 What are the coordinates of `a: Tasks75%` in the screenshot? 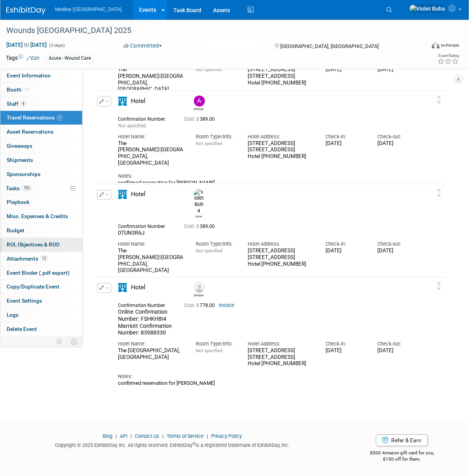 It's located at (41, 188).